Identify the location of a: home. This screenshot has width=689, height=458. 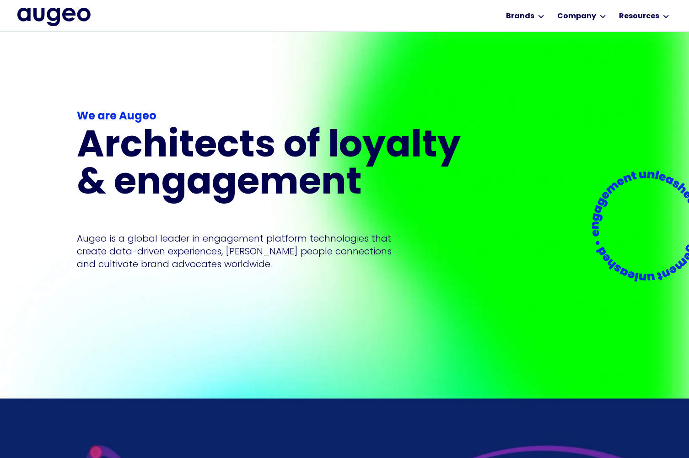
(54, 17).